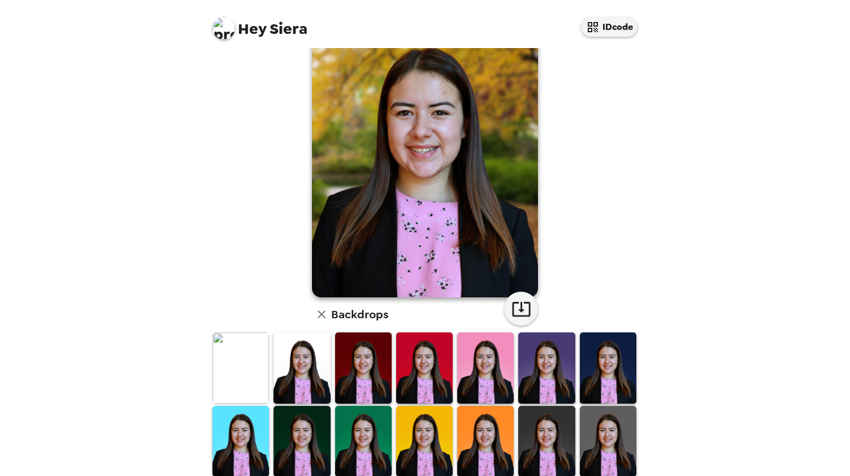 Image resolution: width=850 pixels, height=476 pixels. What do you see at coordinates (260, 24) in the screenshot?
I see `span: Siera` at bounding box center [260, 24].